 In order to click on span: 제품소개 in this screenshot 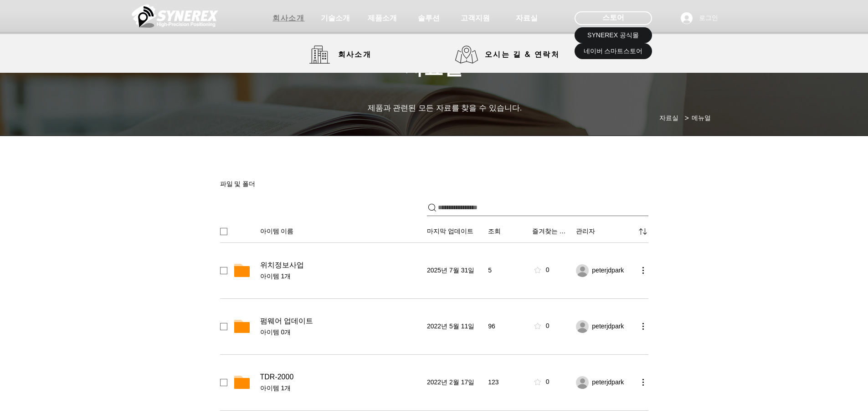, I will do `click(382, 18)`.